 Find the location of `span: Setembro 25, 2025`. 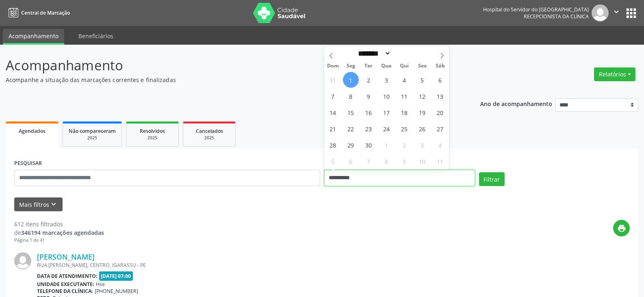

span: Setembro 25, 2025 is located at coordinates (404, 128).